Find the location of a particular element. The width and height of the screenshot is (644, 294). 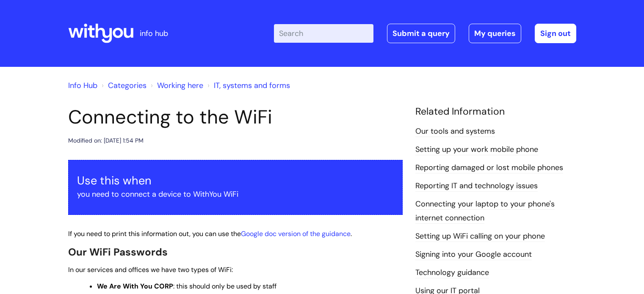

h4: Related Information is located at coordinates (496, 112).